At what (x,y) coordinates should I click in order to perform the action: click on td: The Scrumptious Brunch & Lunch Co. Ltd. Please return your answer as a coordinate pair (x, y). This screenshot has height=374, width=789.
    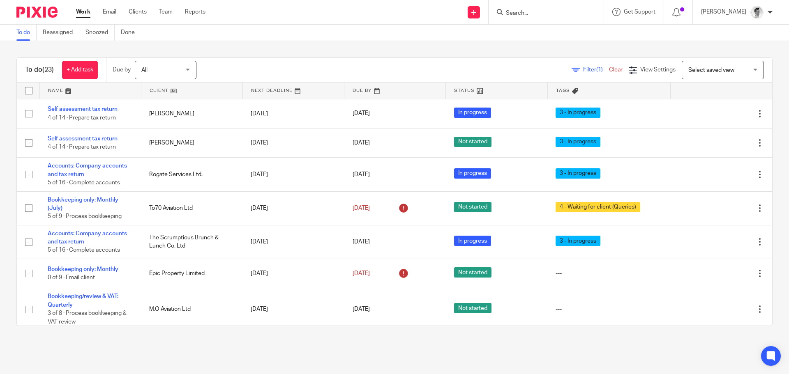
    Looking at the image, I should click on (191, 242).